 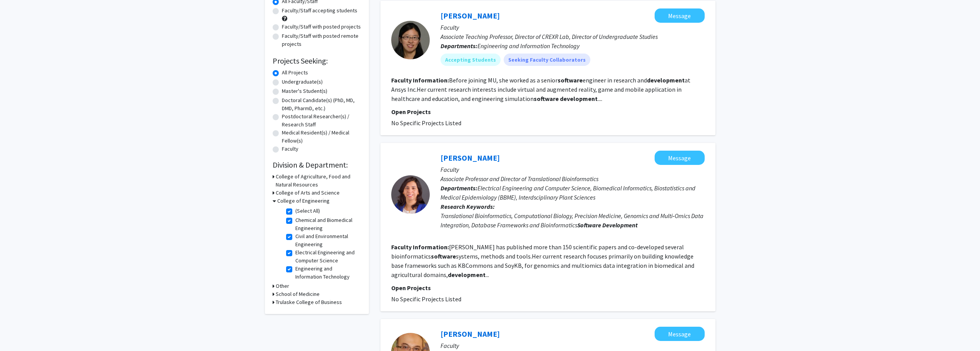 I want to click on label: Electrical Engineering and Computer Science, so click(x=327, y=256).